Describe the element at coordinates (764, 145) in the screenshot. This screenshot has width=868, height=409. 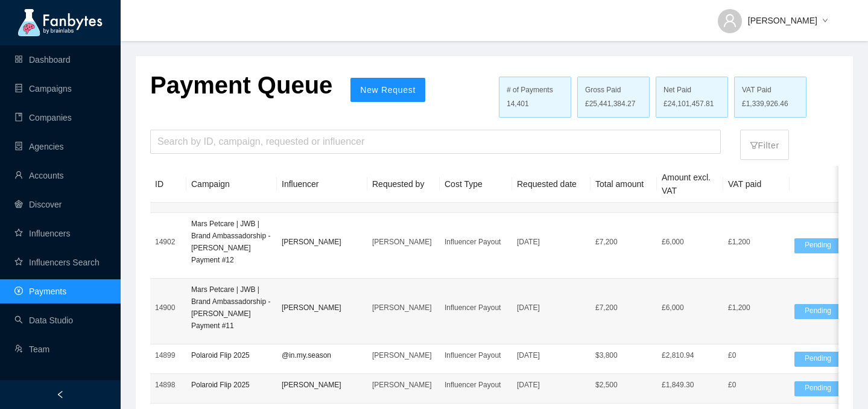
I see `button: filterFilter` at that location.